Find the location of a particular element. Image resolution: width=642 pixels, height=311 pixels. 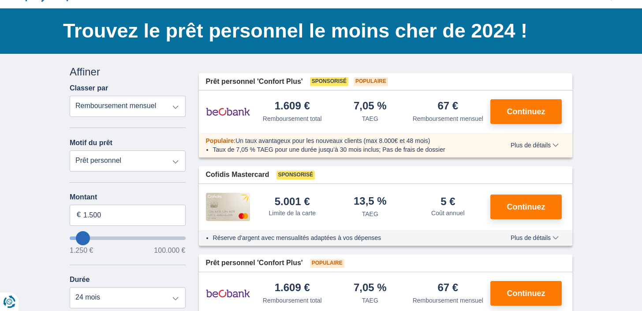

div: Limite de la carte is located at coordinates (292, 213).